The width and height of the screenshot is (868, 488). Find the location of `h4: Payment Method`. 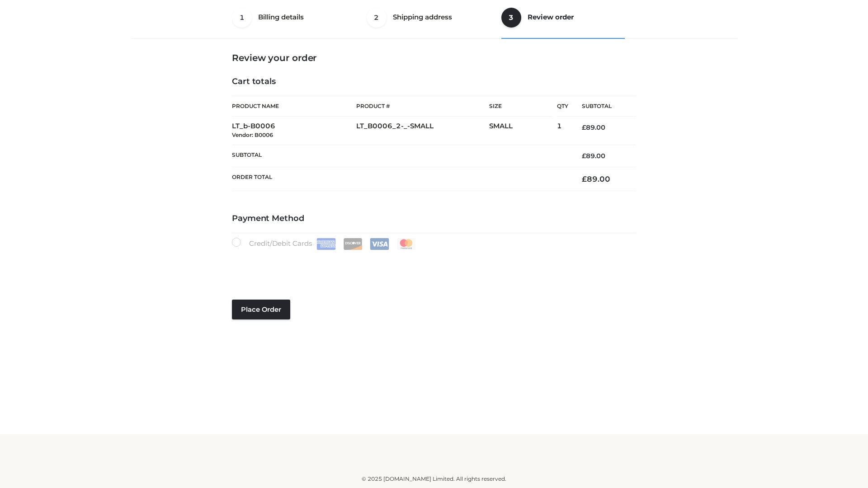

h4: Payment Method is located at coordinates (434, 219).